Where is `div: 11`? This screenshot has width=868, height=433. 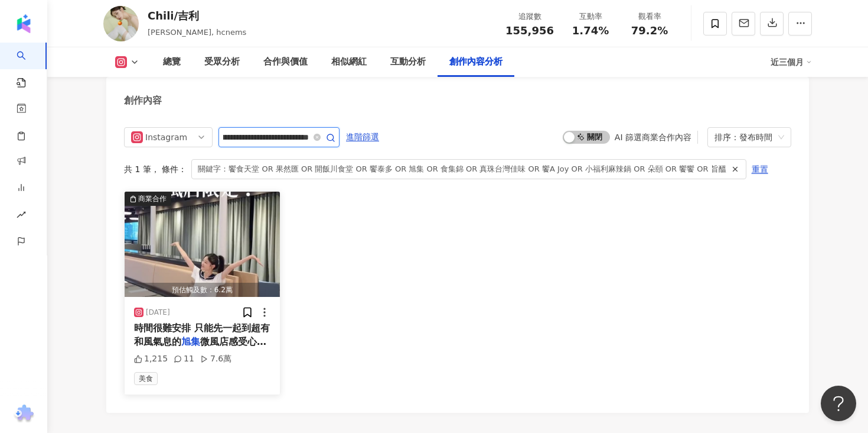 div: 11 is located at coordinates (183, 359).